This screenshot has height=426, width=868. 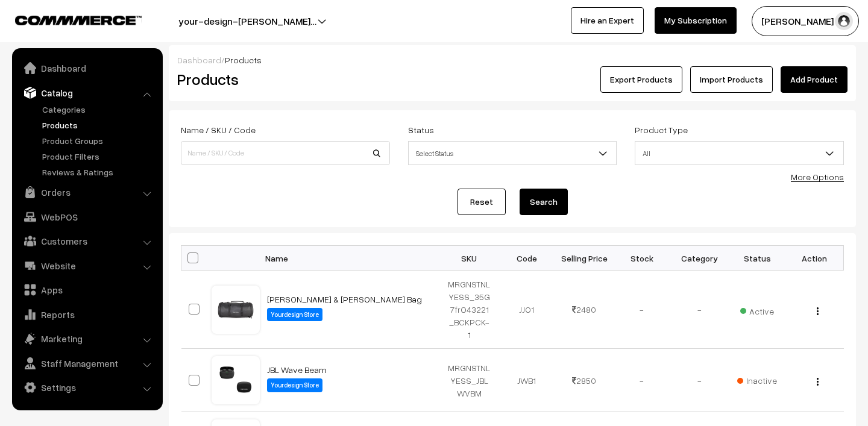 What do you see at coordinates (642, 258) in the screenshot?
I see `th: Stock` at bounding box center [642, 258].